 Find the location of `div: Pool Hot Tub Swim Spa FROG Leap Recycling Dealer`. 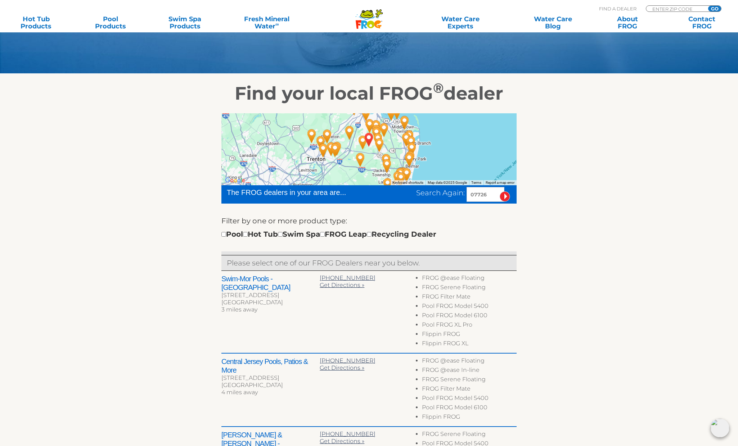

div: Pool Hot Tub Swim Spa FROG Leap Recycling Dealer is located at coordinates (329, 234).